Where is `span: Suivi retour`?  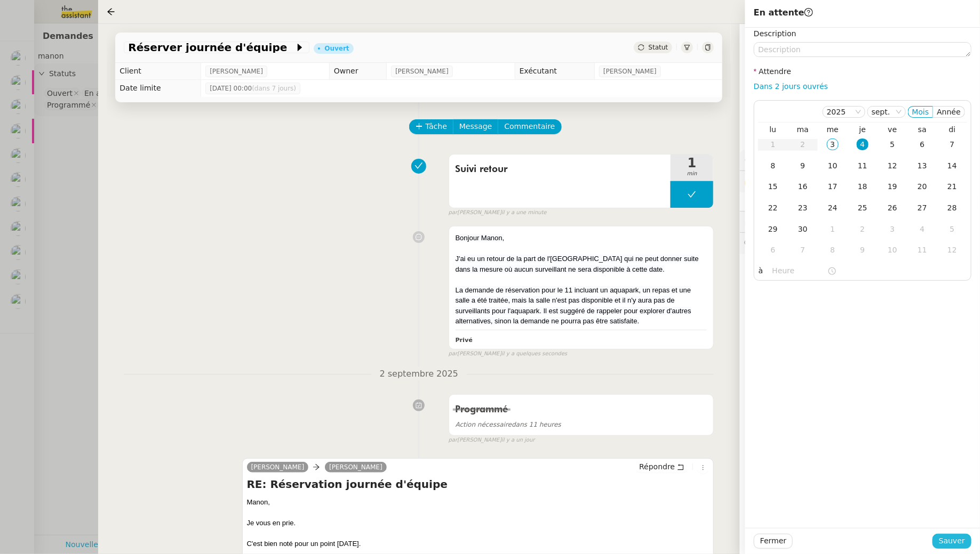
span: Suivi retour is located at coordinates (560, 170).